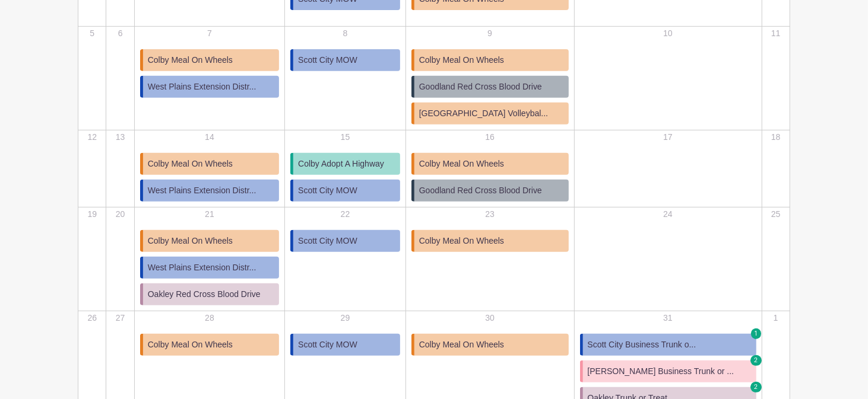 The image size is (868, 399). What do you see at coordinates (490, 33) in the screenshot?
I see `p: 9` at bounding box center [490, 33].